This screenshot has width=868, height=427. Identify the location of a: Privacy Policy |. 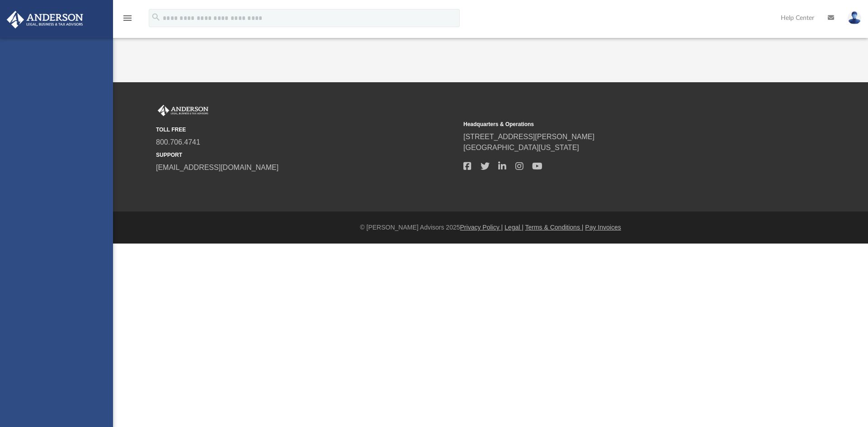
(482, 228).